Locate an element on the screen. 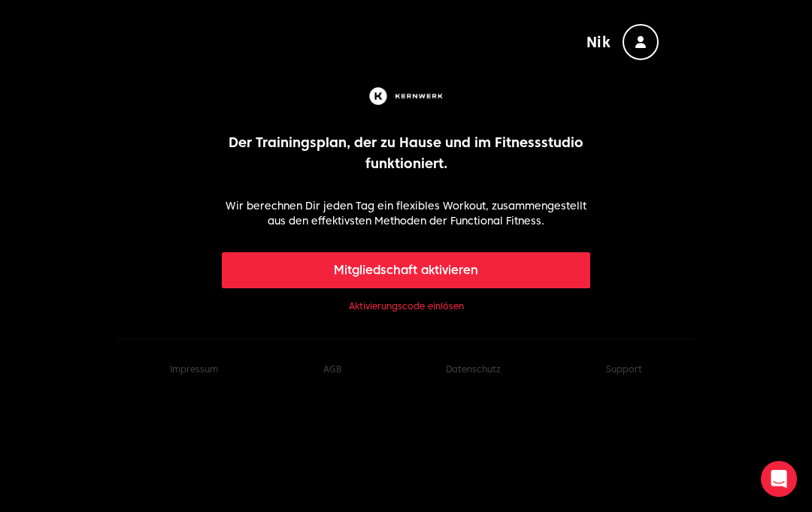 The image size is (812, 512). a: AGB is located at coordinates (333, 369).